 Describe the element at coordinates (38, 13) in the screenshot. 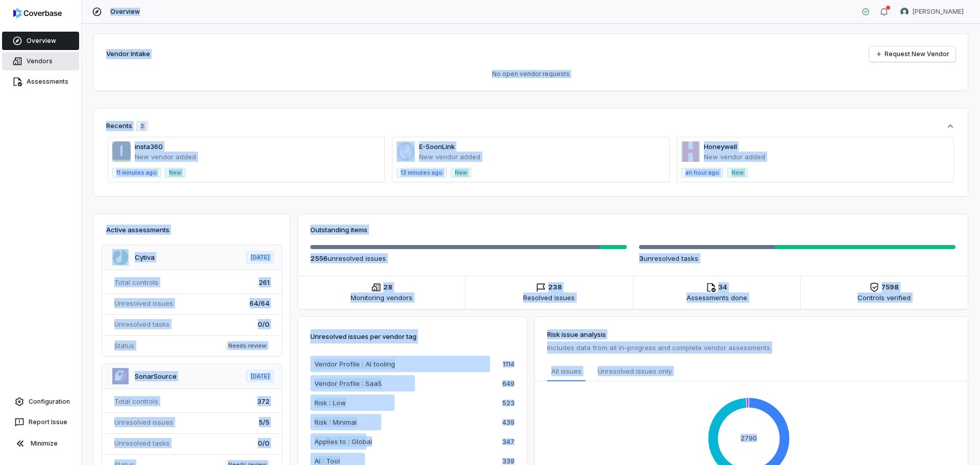

I see `img: logo-D7KZi-bG.svg` at that location.